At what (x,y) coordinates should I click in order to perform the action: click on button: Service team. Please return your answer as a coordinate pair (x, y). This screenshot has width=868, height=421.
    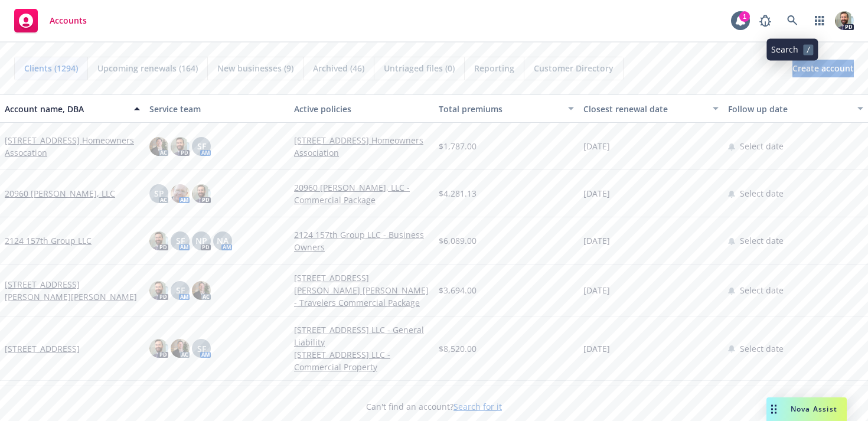
    Looking at the image, I should click on (217, 109).